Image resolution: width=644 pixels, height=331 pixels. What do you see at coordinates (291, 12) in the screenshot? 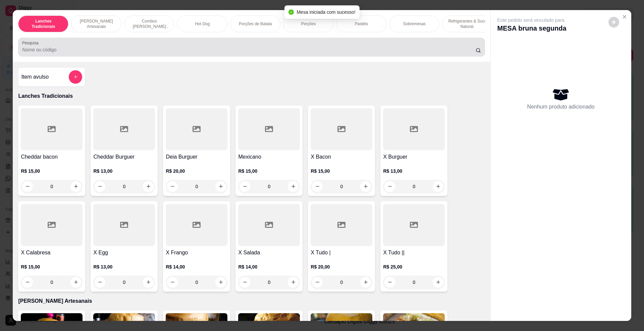
I see `span: check-circle` at bounding box center [291, 12].